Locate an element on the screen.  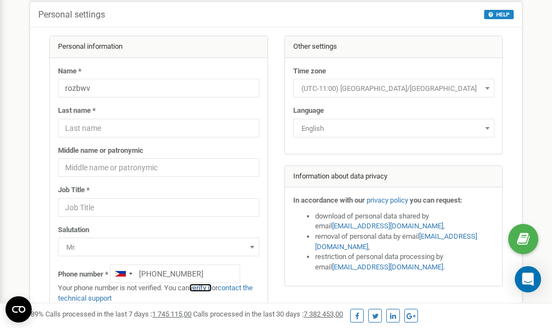
u: 1 745 115,00 is located at coordinates (172, 314).